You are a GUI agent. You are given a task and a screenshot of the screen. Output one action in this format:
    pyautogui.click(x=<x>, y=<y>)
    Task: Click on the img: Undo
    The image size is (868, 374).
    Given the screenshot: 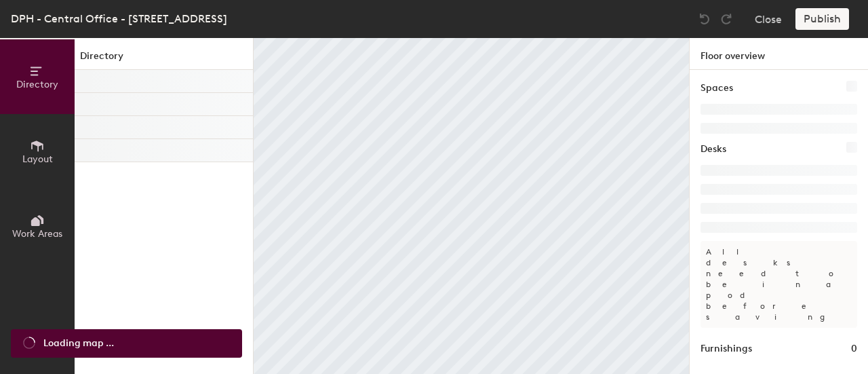 What is the action you would take?
    pyautogui.click(x=705, y=19)
    